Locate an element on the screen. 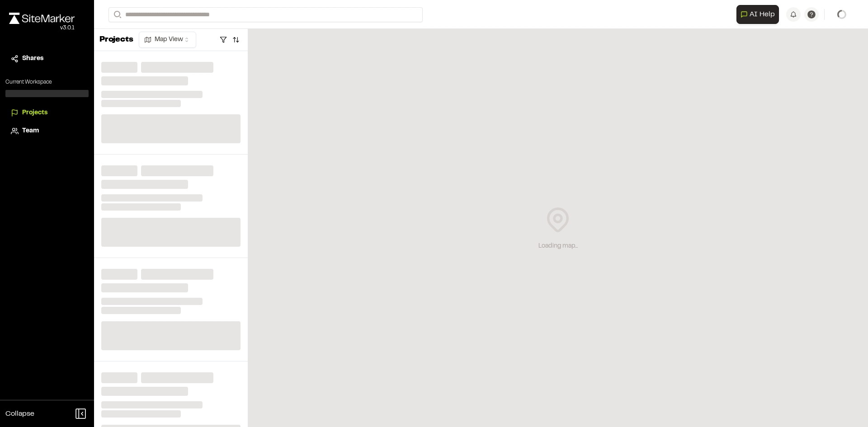  a: Team is located at coordinates (47, 131).